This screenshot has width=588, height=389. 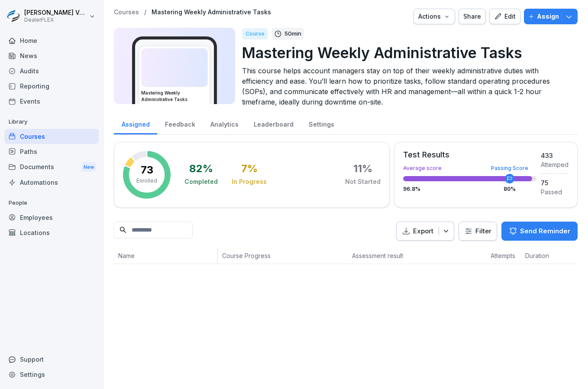 I want to click on div: Home, so click(x=52, y=40).